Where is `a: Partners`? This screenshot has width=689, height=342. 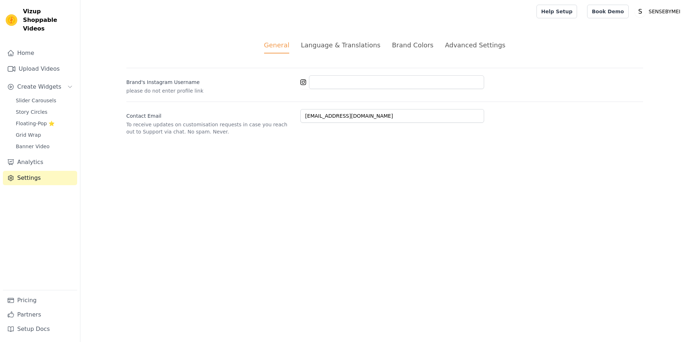
a: Partners is located at coordinates (40, 315).